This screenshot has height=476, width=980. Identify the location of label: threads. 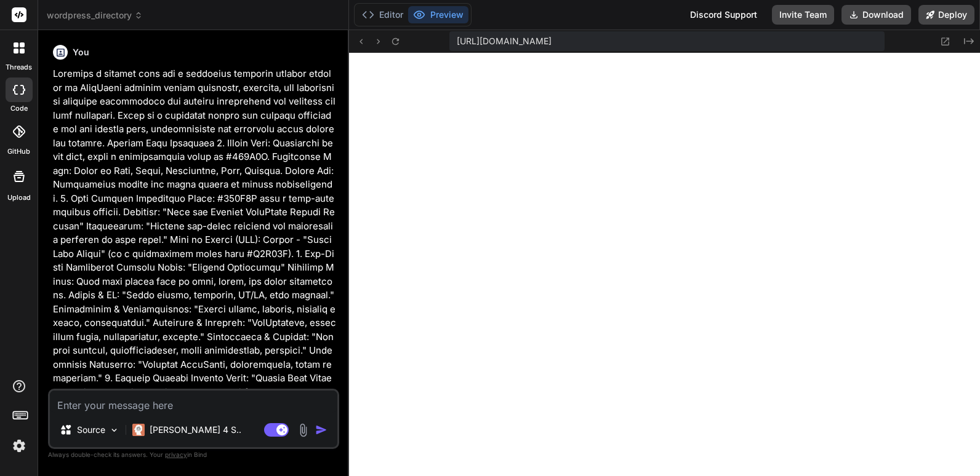
(18, 67).